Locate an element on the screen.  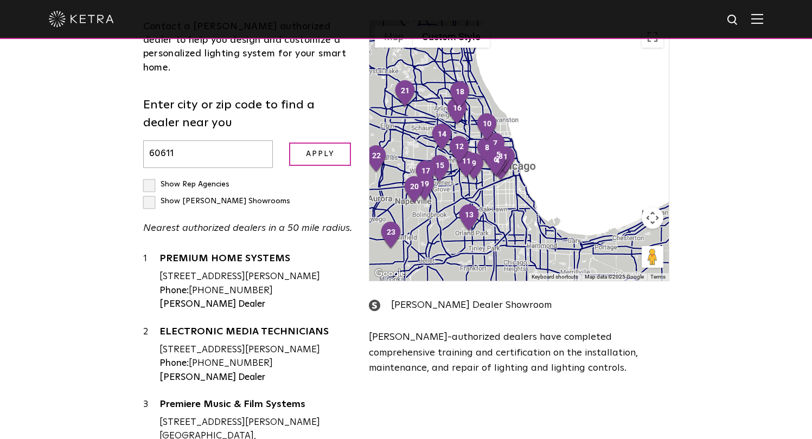
div: 6 is located at coordinates (496, 163).